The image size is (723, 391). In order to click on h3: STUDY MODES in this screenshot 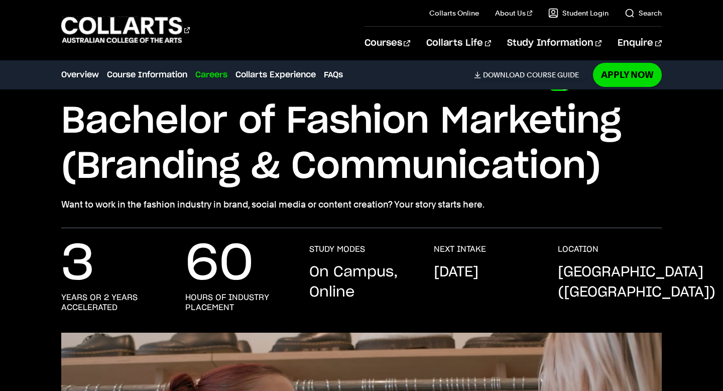, I will do `click(337, 249)`.